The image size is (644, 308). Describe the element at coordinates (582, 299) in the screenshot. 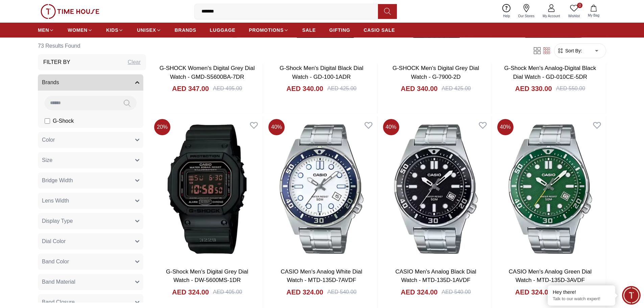

I see `p: Talk to our watch expert!` at that location.